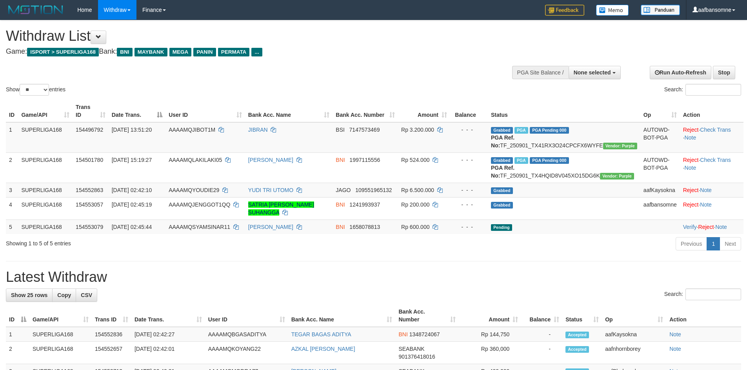 This screenshot has width=747, height=370. What do you see at coordinates (247, 353) in the screenshot?
I see `td: AAAAMQKOYANG22` at bounding box center [247, 353].